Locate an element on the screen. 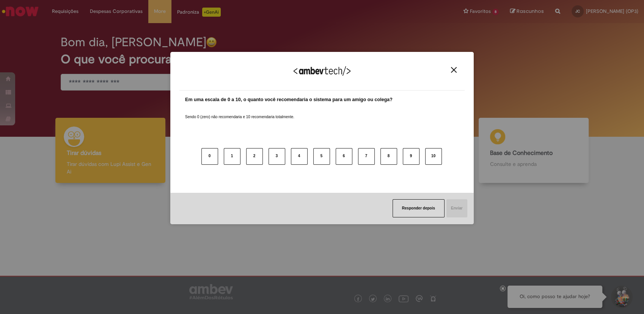  img: Logo Ambevtech is located at coordinates (322, 71).